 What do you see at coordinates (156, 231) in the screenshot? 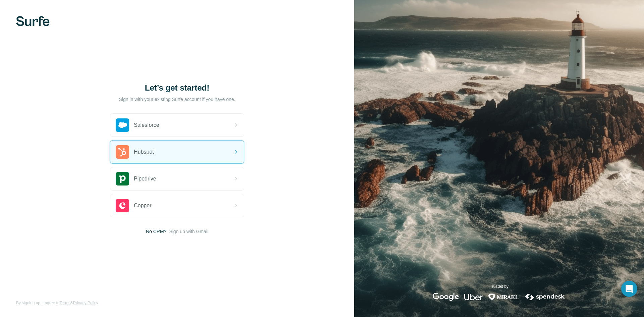
I see `span: No CRM?` at bounding box center [156, 231].